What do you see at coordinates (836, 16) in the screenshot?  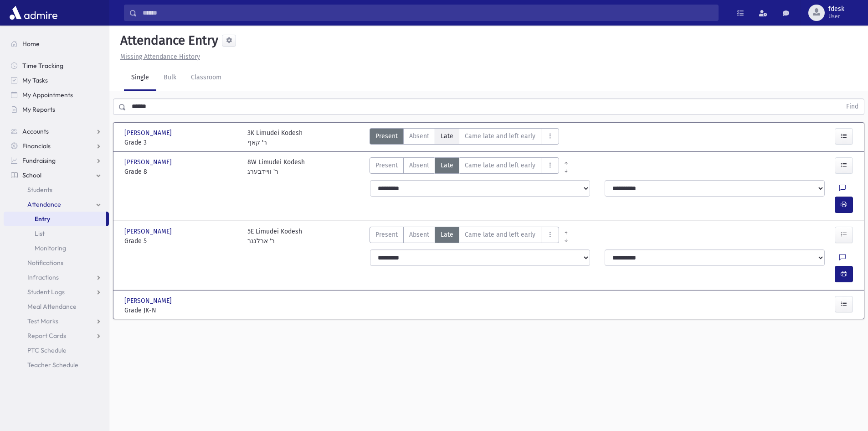 I see `span: User` at bounding box center [836, 16].